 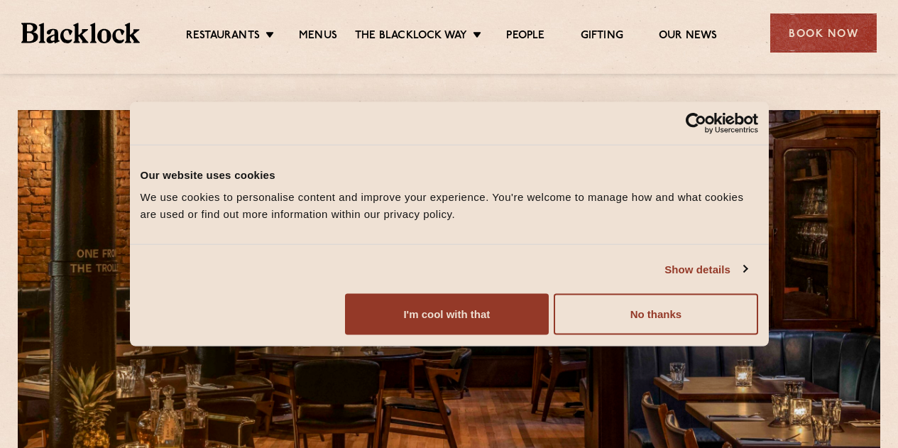 What do you see at coordinates (655, 314) in the screenshot?
I see `button: No thanks` at bounding box center [655, 314].